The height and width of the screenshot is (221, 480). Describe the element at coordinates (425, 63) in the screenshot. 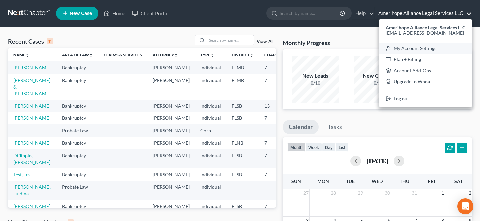

I see `div: Amerihope Alliance Legal Services LLC` at that location.